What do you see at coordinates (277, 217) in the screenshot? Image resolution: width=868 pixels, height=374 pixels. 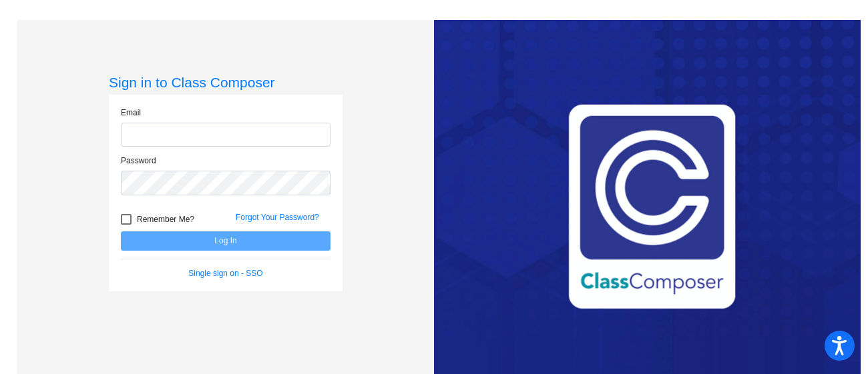 I see `a: Forgot Your Password?` at bounding box center [277, 217].